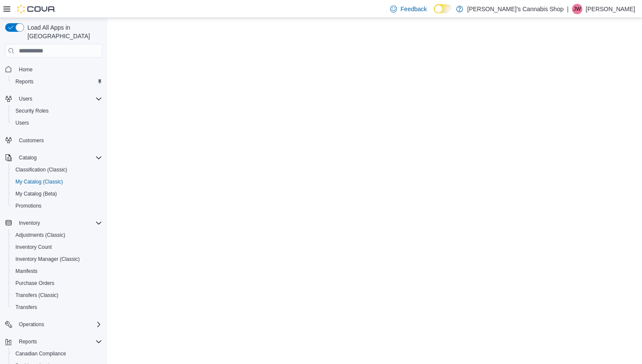 The width and height of the screenshot is (642, 364). What do you see at coordinates (41, 170) in the screenshot?
I see `a: Classification (Classic)` at bounding box center [41, 170].